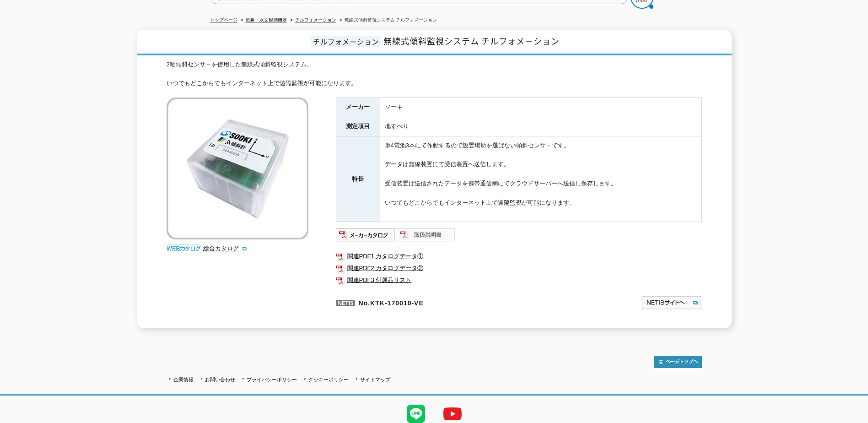 This screenshot has width=868, height=423. What do you see at coordinates (471, 41) in the screenshot?
I see `span: 無線式傾斜監視システム チルフォメーション` at bounding box center [471, 41].